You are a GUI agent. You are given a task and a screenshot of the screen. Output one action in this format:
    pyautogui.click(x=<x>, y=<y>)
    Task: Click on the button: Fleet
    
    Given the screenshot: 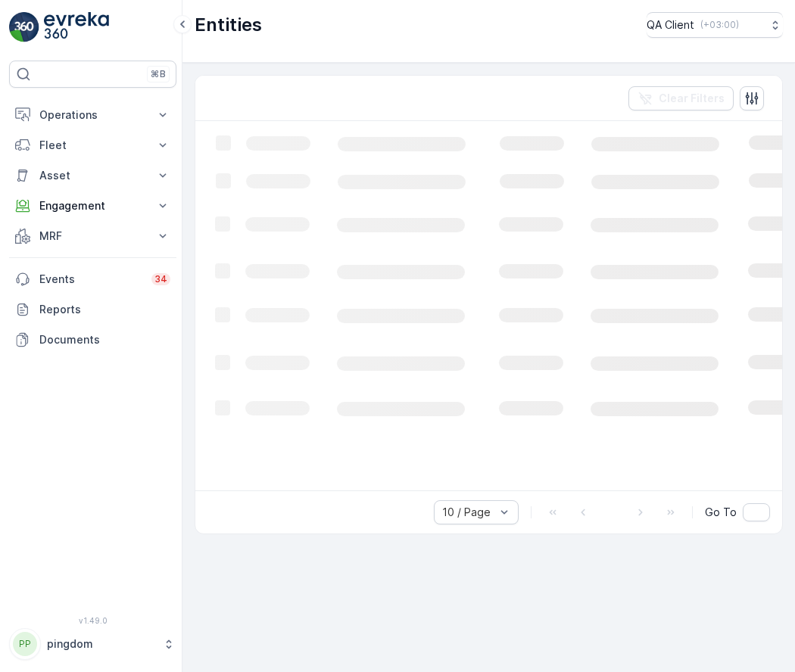 What is the action you would take?
    pyautogui.click(x=93, y=145)
    